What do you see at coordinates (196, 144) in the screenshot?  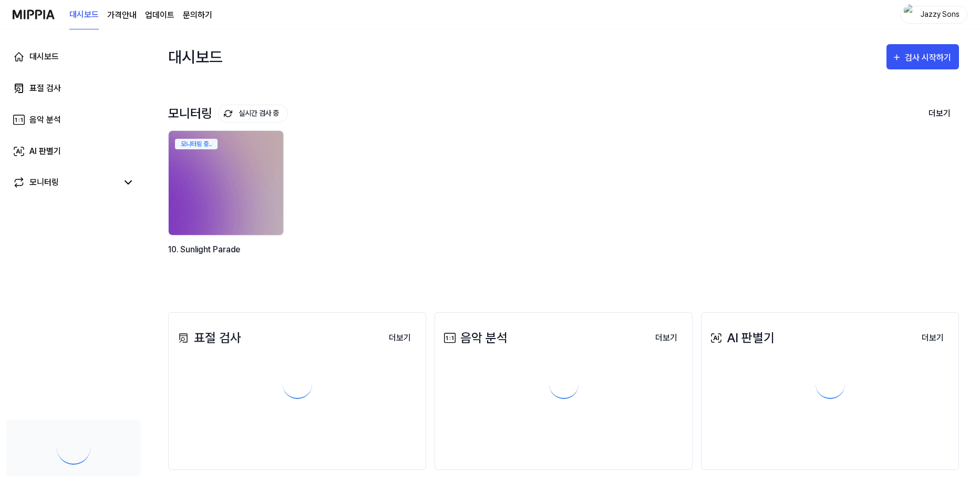 I see `div: 모니터링 중..` at bounding box center [196, 144].